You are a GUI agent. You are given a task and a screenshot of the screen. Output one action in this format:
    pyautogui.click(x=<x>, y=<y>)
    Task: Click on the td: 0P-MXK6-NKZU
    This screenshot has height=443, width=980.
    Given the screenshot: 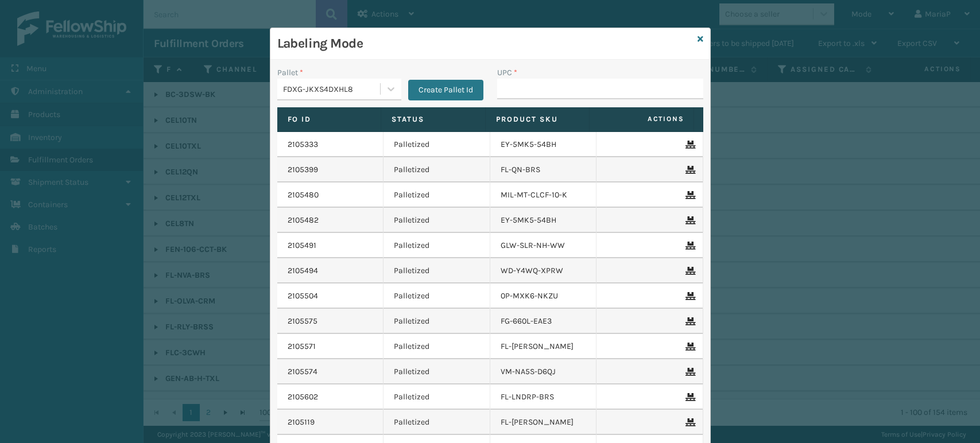 What is the action you would take?
    pyautogui.click(x=543, y=296)
    